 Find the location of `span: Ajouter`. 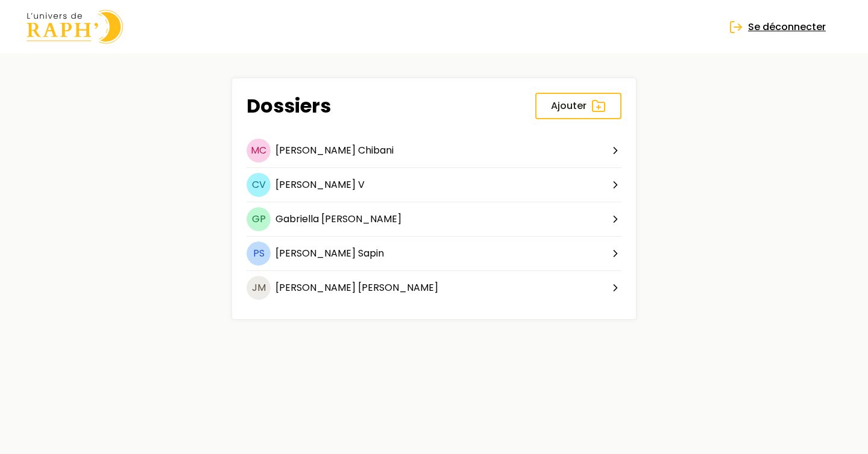

span: Ajouter is located at coordinates (568, 106).